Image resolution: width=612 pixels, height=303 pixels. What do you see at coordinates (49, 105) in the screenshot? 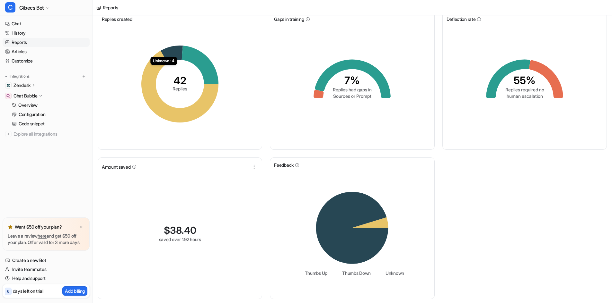
I see `a: Overview` at bounding box center [49, 105].